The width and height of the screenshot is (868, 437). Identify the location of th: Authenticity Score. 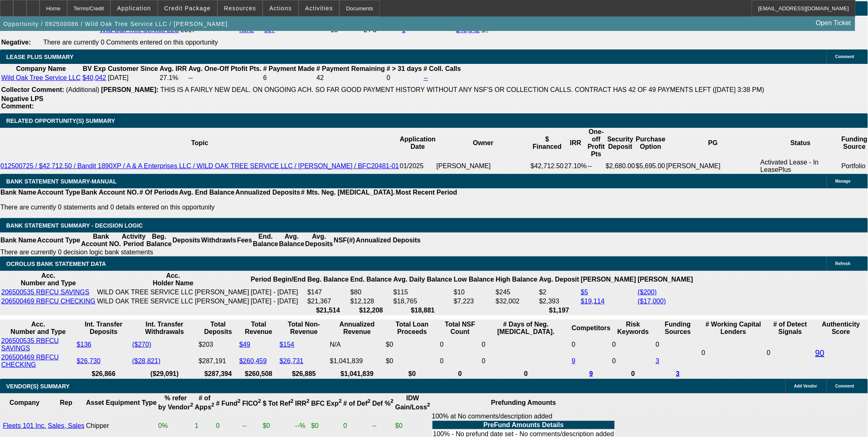
(841, 328).